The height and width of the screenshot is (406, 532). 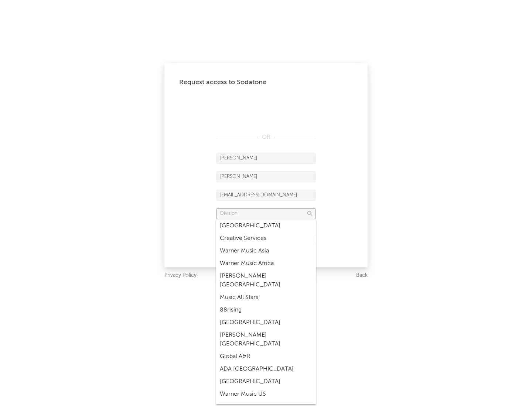 I want to click on div: 88rising, so click(x=266, y=310).